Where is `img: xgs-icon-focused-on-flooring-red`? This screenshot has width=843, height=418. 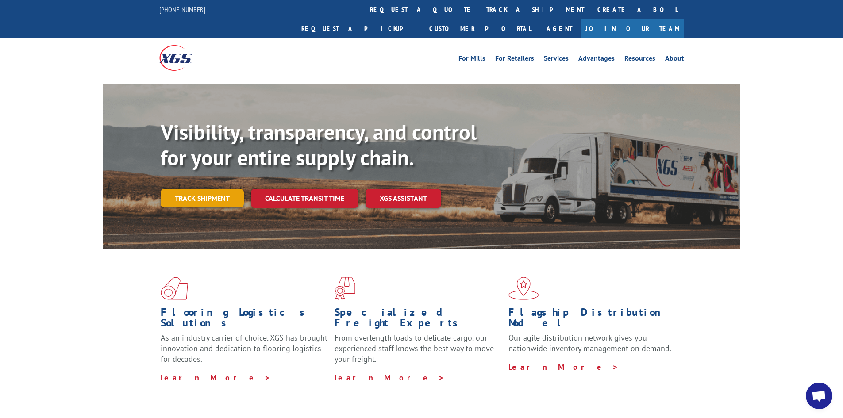
img: xgs-icon-focused-on-flooring-red is located at coordinates (345, 288).